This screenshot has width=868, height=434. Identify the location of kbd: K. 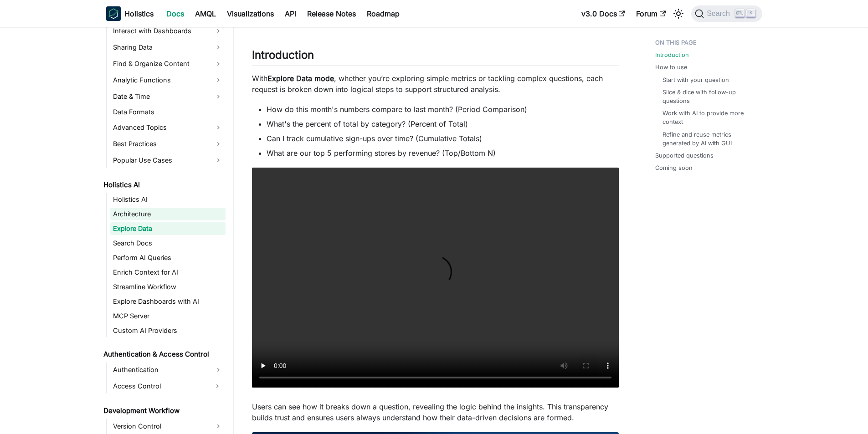
(751, 13).